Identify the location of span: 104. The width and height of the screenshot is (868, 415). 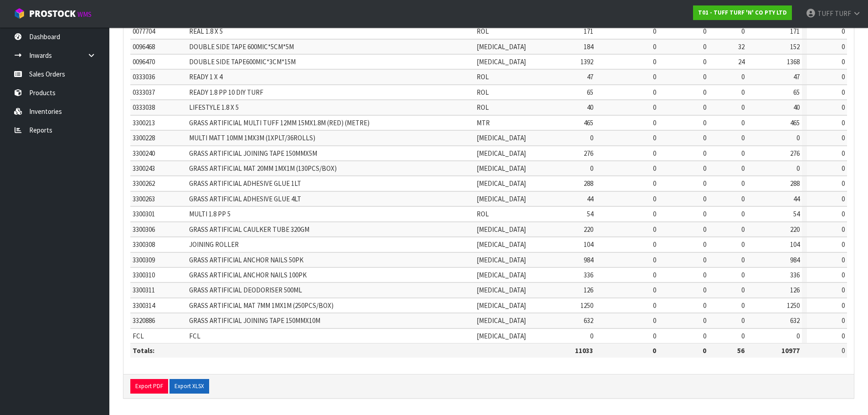
(795, 245).